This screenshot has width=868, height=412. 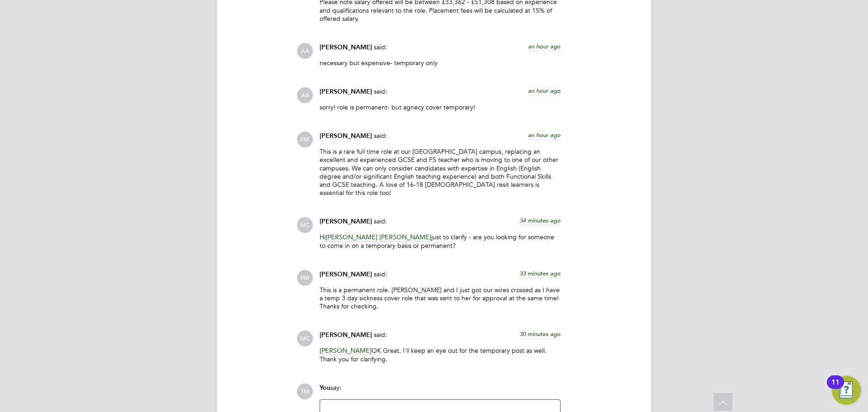 What do you see at coordinates (440, 63) in the screenshot?
I see `p: necessary but expensive- temporary only` at bounding box center [440, 63].